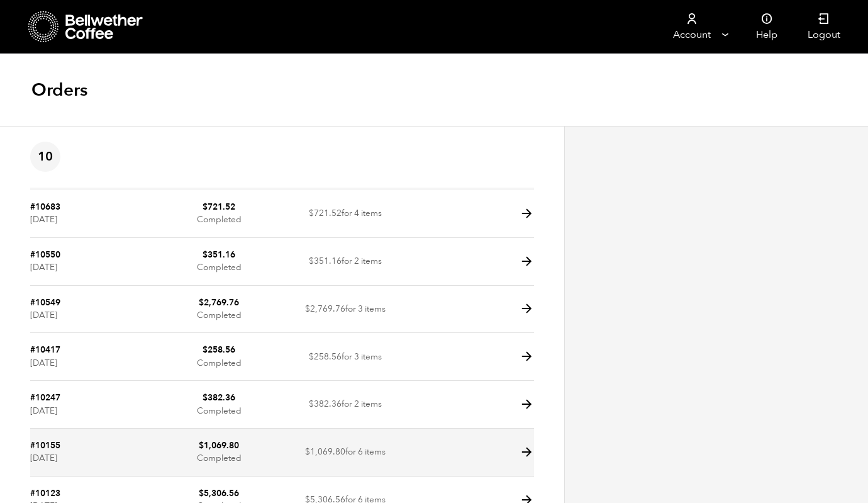 The image size is (868, 503). Describe the element at coordinates (325, 403) in the screenshot. I see `span: 382.36` at that location.